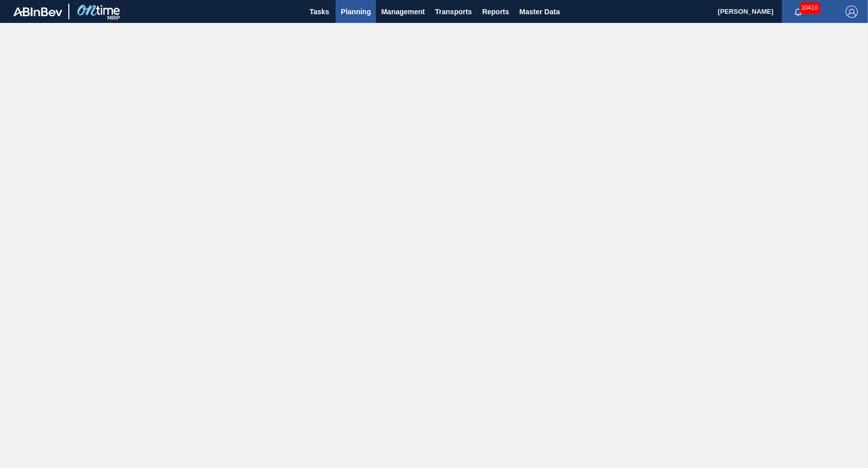 Image resolution: width=868 pixels, height=468 pixels. I want to click on span: 10416, so click(809, 7).